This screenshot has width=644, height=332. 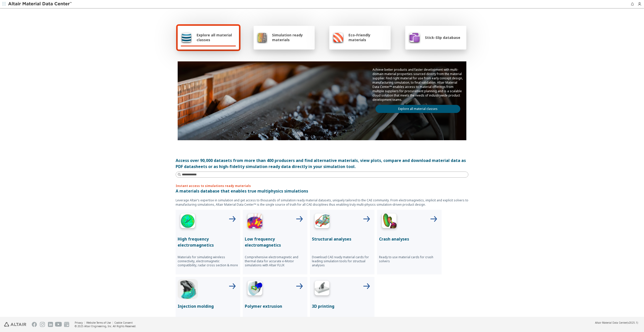 I want to click on img: High Frequency Icon, so click(x=188, y=222).